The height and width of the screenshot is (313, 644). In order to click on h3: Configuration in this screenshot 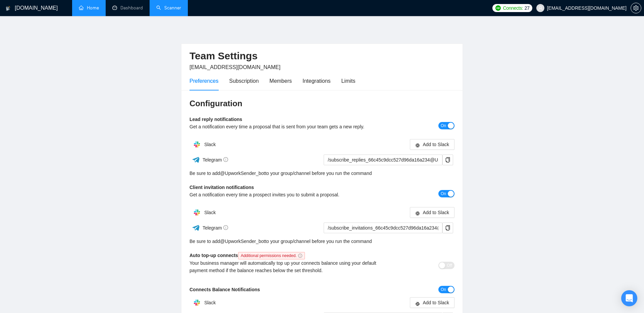, I will do `click(322, 104)`.